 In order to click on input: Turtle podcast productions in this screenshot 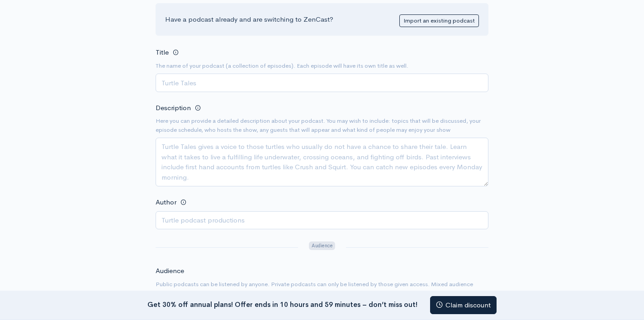, I will do `click(322, 220)`.